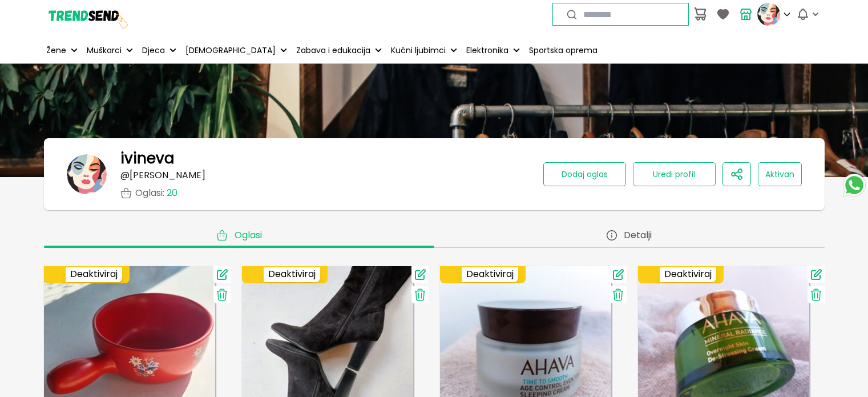 This screenshot has width=868, height=397. What do you see at coordinates (156, 193) in the screenshot?
I see `p: Oglasi :` at bounding box center [156, 193].